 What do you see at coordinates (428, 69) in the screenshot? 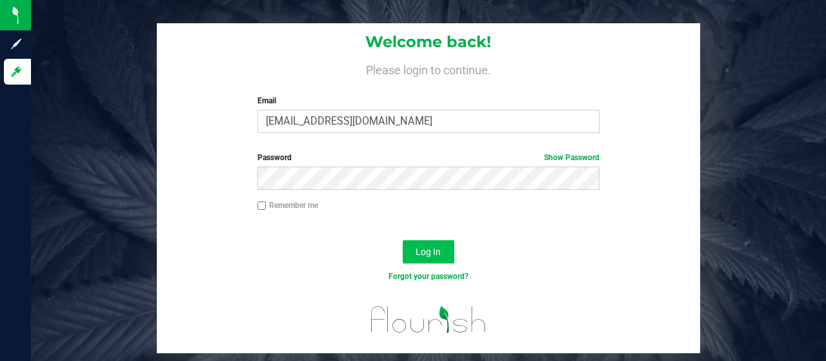
I see `h4: Please login to continue.` at bounding box center [428, 69].